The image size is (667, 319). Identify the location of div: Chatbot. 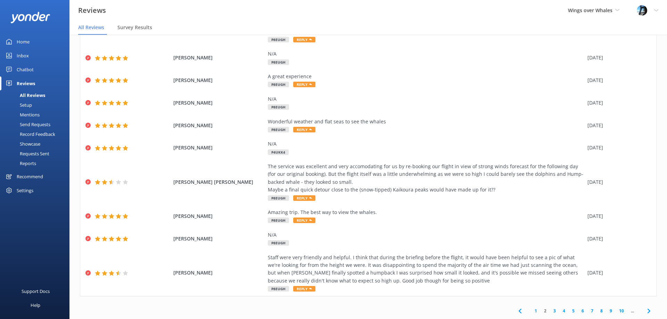
(25, 69).